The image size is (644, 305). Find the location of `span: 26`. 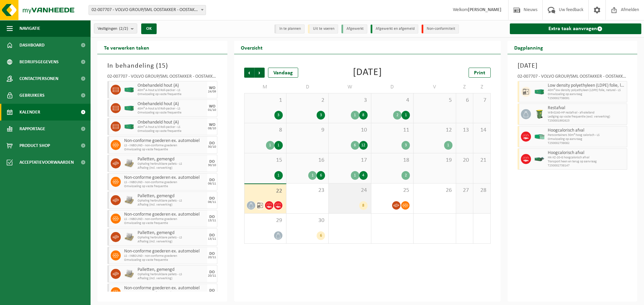

span: 26 is located at coordinates (434, 191).